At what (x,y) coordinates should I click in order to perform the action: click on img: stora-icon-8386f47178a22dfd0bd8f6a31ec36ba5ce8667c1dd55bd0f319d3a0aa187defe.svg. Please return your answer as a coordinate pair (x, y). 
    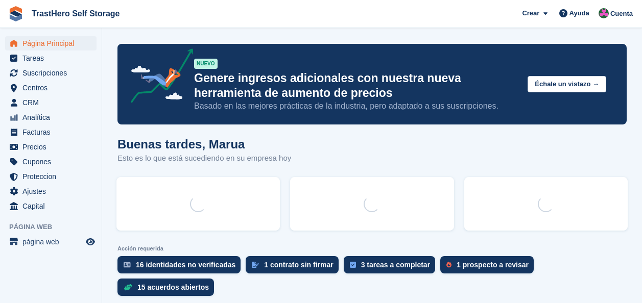
    Looking at the image, I should click on (16, 14).